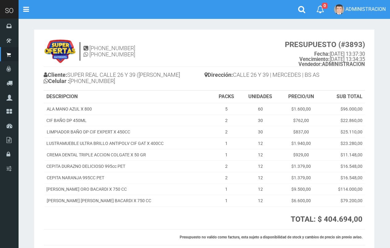  What do you see at coordinates (60, 51) in the screenshot?
I see `img: 9k=` at bounding box center [60, 51].